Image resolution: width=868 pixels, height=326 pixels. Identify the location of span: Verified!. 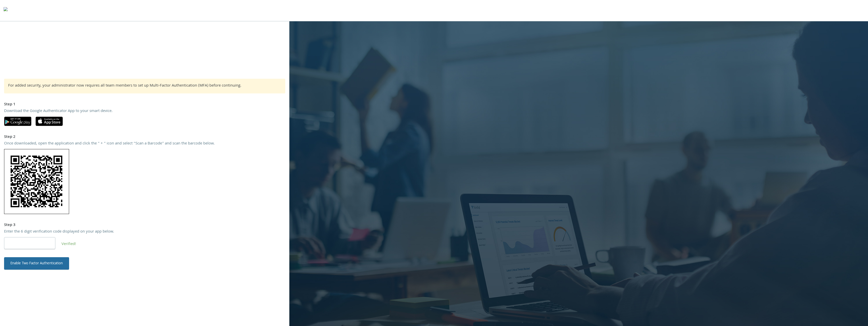
(69, 245).